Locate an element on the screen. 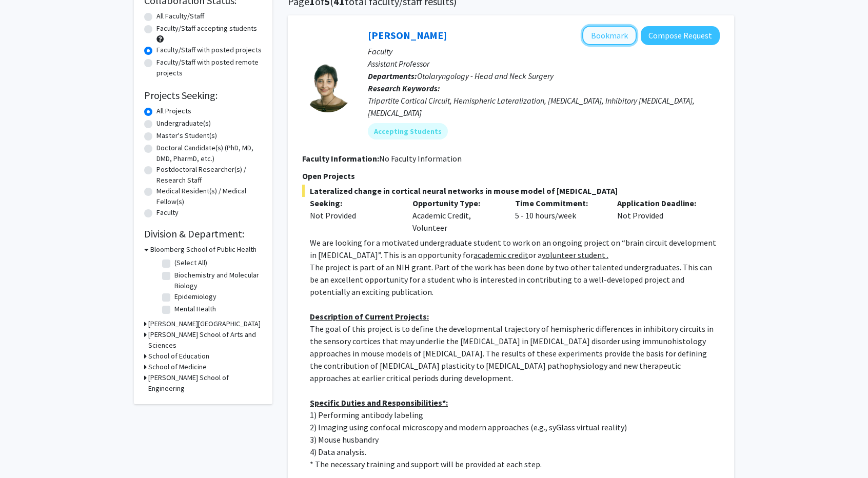 Image resolution: width=868 pixels, height=478 pixels. label: Undergraduate(s) is located at coordinates (184, 123).